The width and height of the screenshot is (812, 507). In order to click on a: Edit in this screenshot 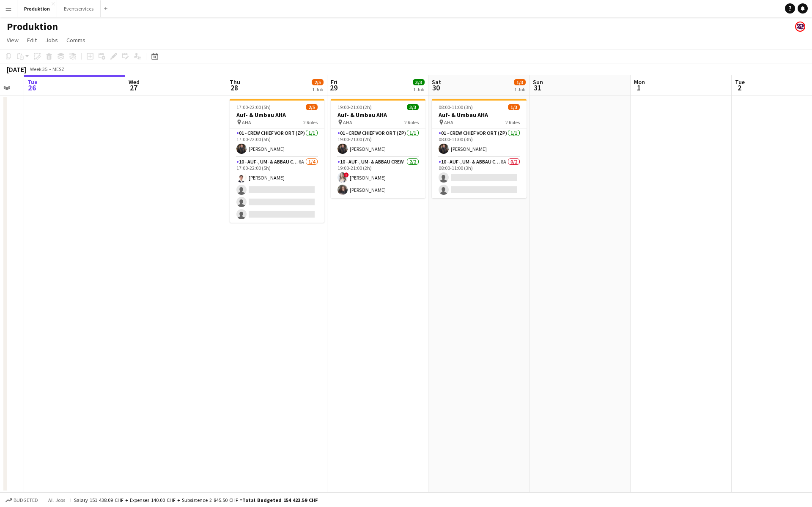, I will do `click(32, 40)`.